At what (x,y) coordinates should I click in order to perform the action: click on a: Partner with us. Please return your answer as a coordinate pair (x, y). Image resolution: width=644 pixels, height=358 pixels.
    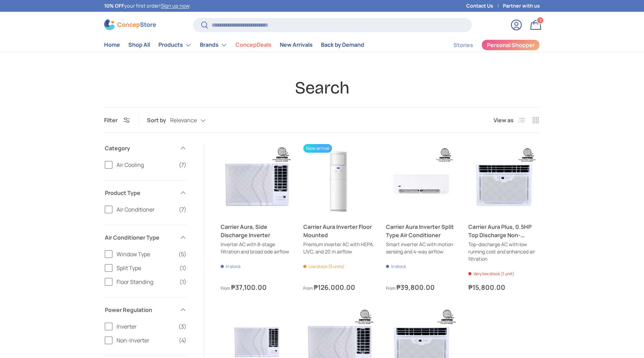
    Looking at the image, I should click on (521, 6).